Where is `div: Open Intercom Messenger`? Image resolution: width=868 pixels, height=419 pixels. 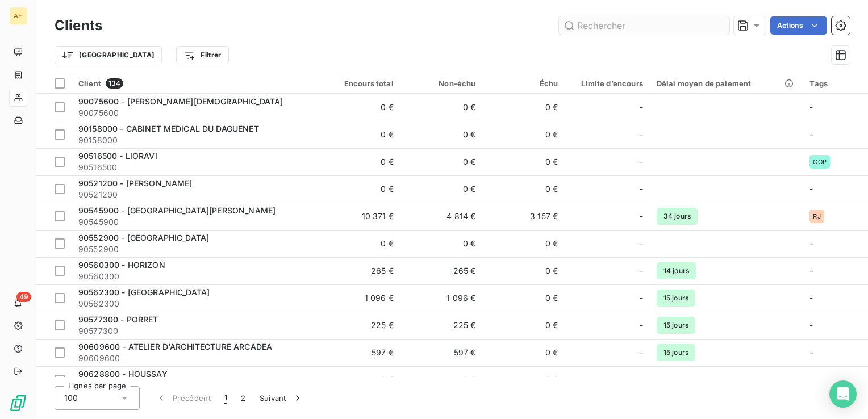
div: Open Intercom Messenger is located at coordinates (843, 394).